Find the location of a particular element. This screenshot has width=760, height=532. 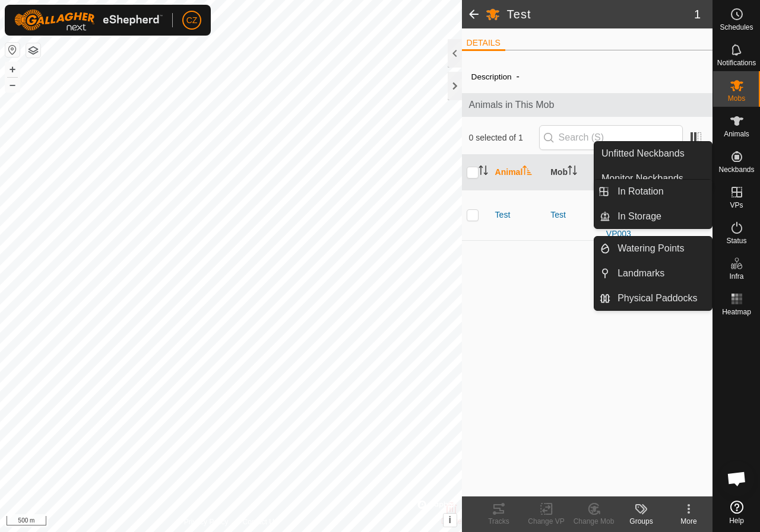

th: Animal is located at coordinates (519, 173).